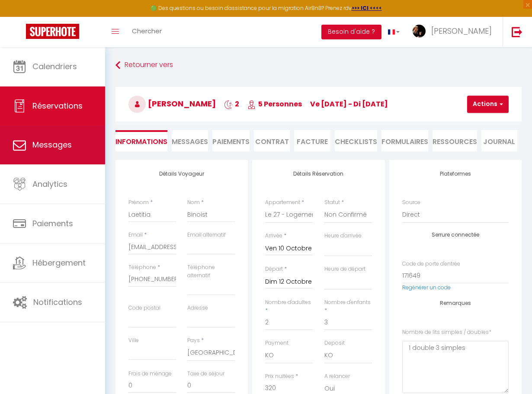 This screenshot has height=394, width=532. What do you see at coordinates (58, 302) in the screenshot?
I see `span: Notifications` at bounding box center [58, 302].